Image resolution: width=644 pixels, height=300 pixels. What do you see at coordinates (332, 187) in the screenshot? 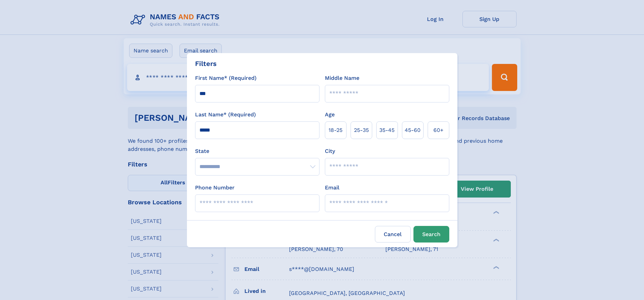
I see `label: Email` at bounding box center [332, 187].